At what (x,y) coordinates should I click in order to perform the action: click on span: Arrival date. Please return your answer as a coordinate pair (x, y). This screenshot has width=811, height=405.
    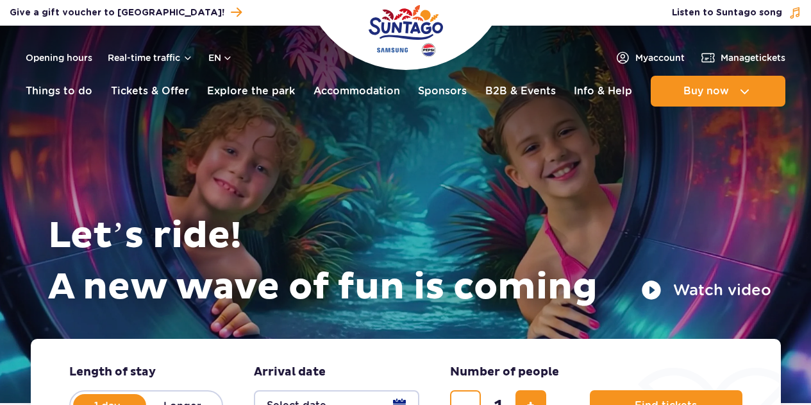
    Looking at the image, I should click on (290, 372).